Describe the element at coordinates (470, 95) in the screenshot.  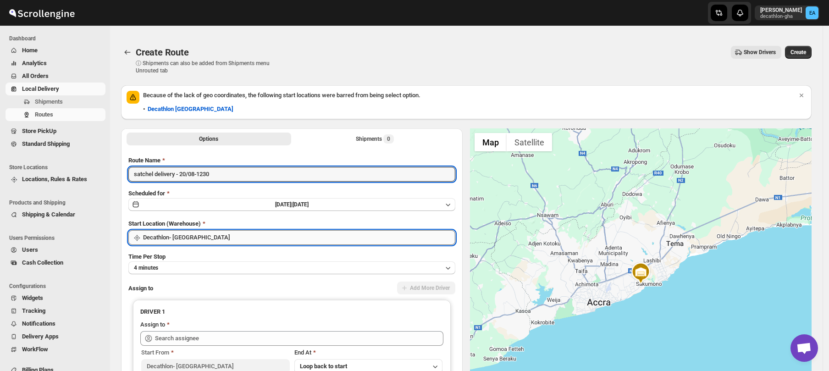
I see `p: Because of the lack of geo coordinates, the following start locations were barred from being sele...` at that location.